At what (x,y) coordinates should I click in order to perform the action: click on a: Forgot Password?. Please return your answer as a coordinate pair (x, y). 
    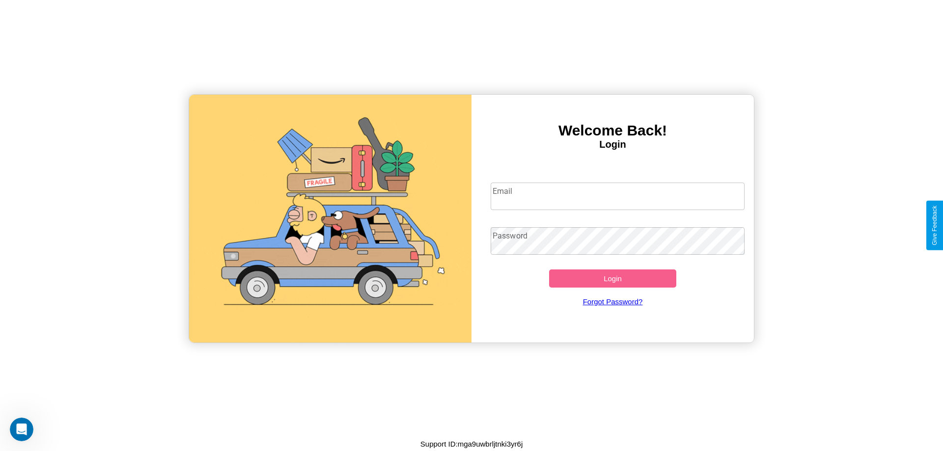
    Looking at the image, I should click on (613, 302).